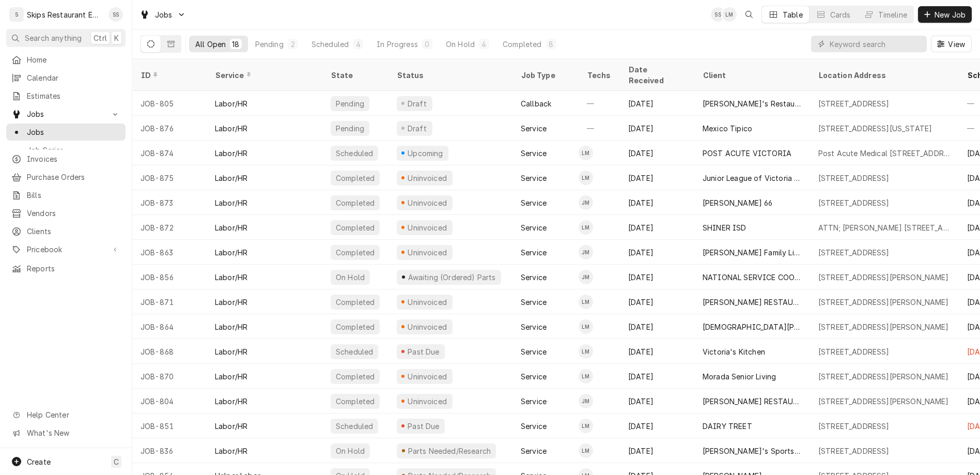  What do you see at coordinates (65, 95) in the screenshot?
I see `a: Estimates` at bounding box center [65, 95].